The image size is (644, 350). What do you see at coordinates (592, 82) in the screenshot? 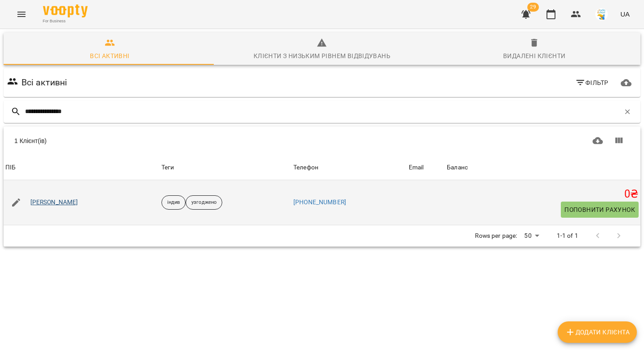
I see `span: Фільтр` at bounding box center [592, 82].